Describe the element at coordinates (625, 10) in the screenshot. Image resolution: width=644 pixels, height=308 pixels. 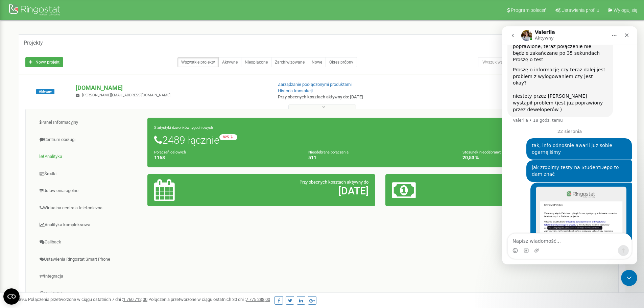
I see `span: Wyloguj się` at that location.